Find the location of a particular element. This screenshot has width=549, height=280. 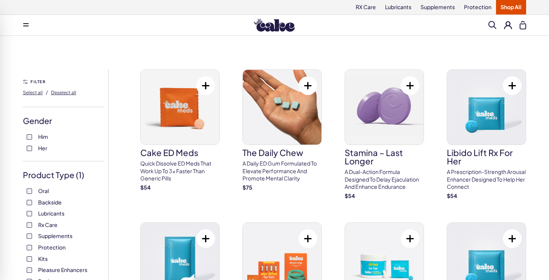

input: Him is located at coordinates (29, 137).